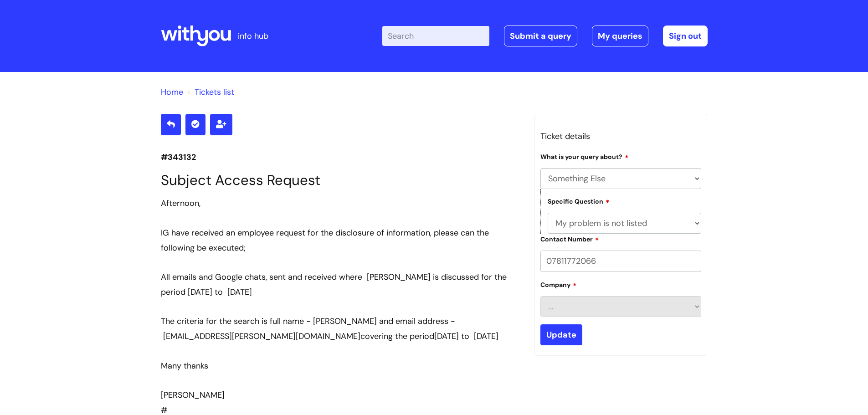 This screenshot has height=415, width=868. I want to click on div: Afternoon,, so click(341, 203).